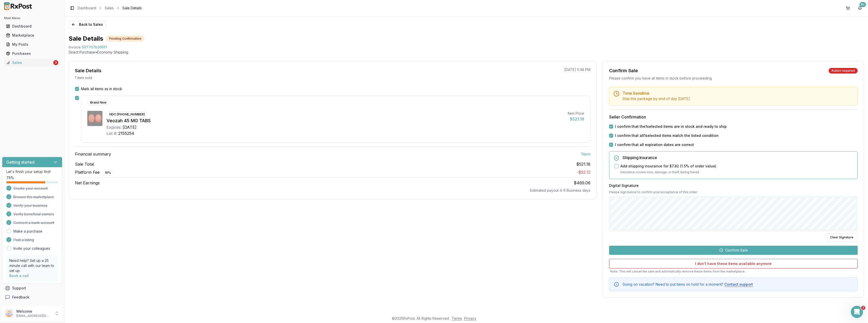  What do you see at coordinates (9, 313) in the screenshot?
I see `img: User avatar` at bounding box center [9, 313].